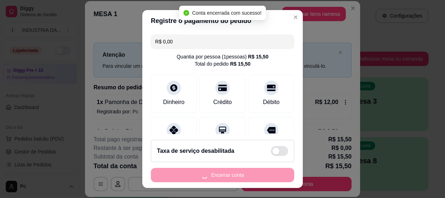  What do you see at coordinates (296, 17) in the screenshot?
I see `button: Close` at bounding box center [296, 17].